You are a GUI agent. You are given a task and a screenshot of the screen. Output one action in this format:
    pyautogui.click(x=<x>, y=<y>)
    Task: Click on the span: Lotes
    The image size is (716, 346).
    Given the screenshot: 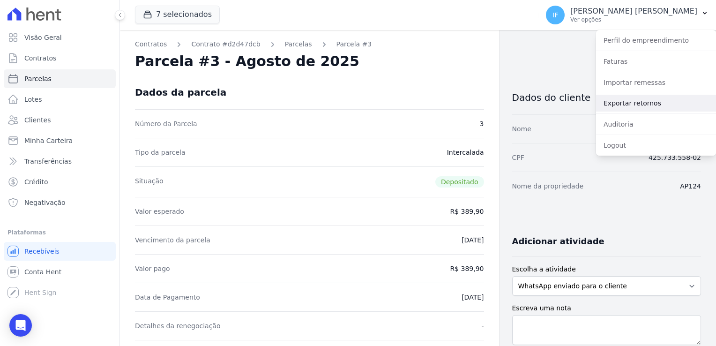 What is the action you would take?
    pyautogui.click(x=33, y=99)
    